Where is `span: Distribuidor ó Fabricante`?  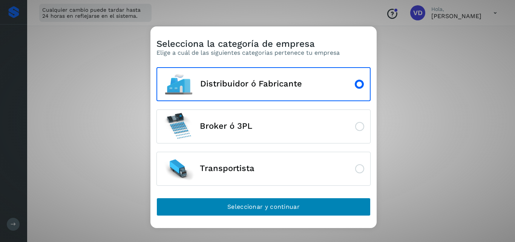 span: Distribuidor ó Fabricante is located at coordinates (251, 84).